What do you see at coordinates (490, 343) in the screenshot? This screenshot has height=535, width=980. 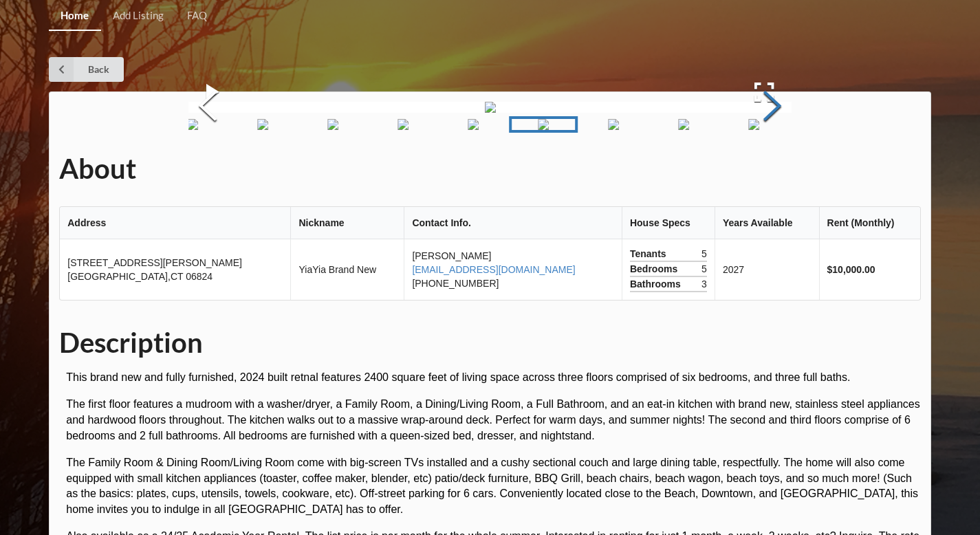 I see `h1: Description` at bounding box center [490, 343].